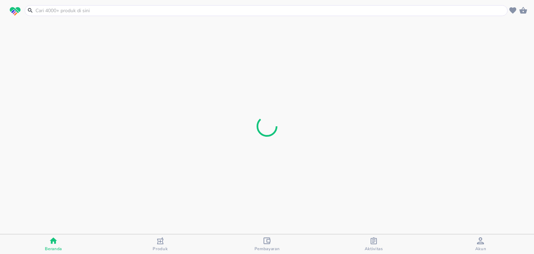 Image resolution: width=534 pixels, height=254 pixels. I want to click on button: Produk, so click(160, 244).